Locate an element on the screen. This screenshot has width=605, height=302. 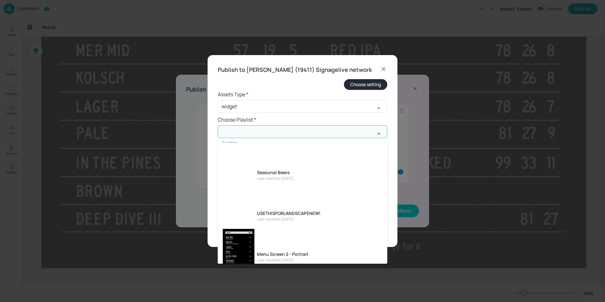
div: Seasonal Beers is located at coordinates (275, 172).